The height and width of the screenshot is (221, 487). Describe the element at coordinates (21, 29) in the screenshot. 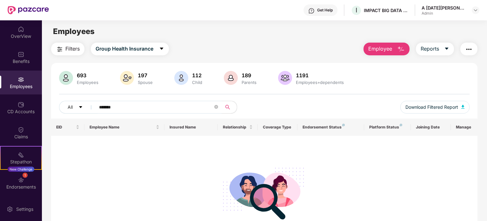

I see `img: svg+xml;base64,PHN2ZyBpZD0iSG9tZSIgeG1sbnM9Imh0dHA6Ly93d3cudzMub3JnLzIwMDAvc3ZnIiB3aWR0aD0iMjAiIG...` at that location.